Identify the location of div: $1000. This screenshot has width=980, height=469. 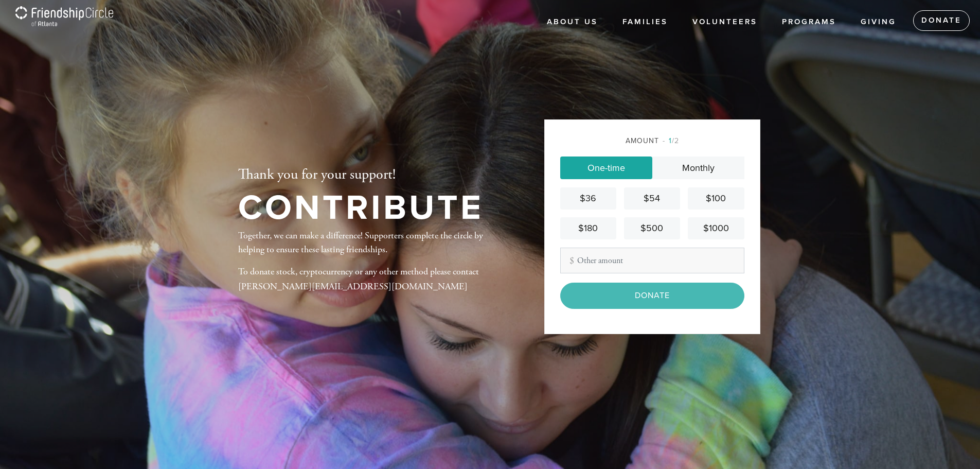
(716, 228).